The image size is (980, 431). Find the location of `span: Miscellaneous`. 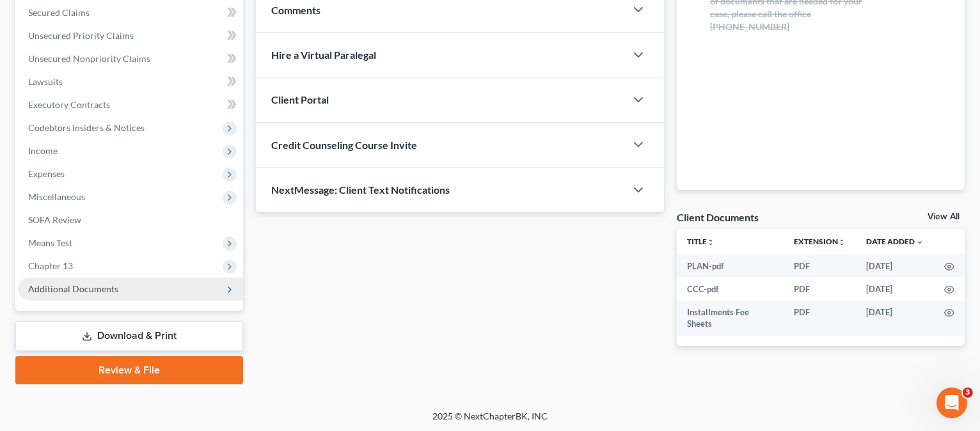

span: Miscellaneous is located at coordinates (56, 196).